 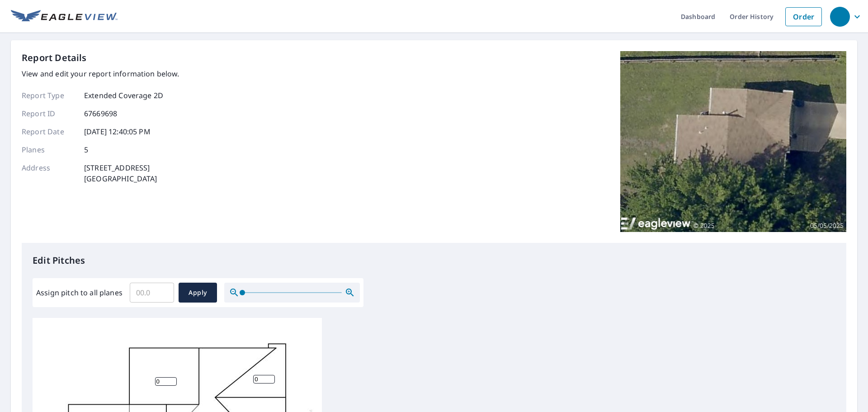 What do you see at coordinates (86, 150) in the screenshot?
I see `p: 5` at bounding box center [86, 150].